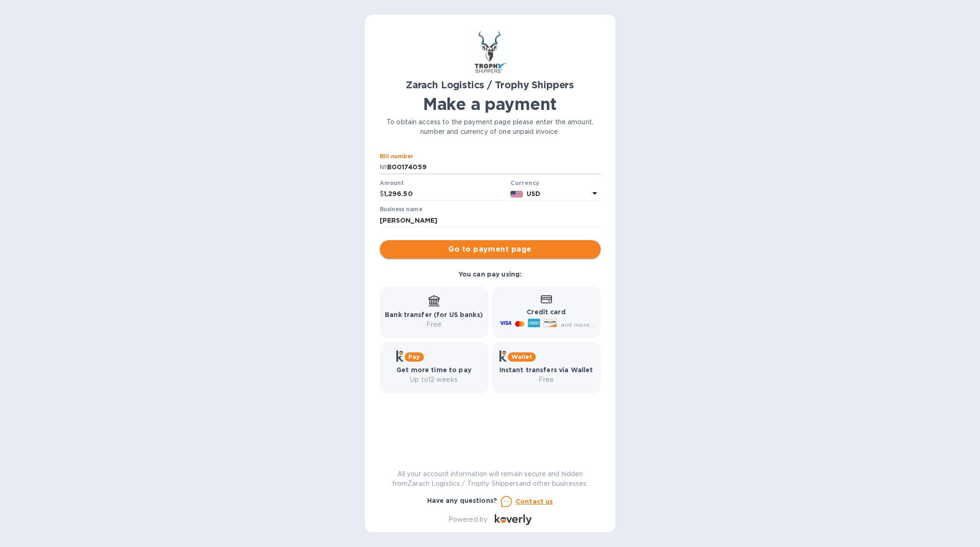  I want to click on p: Up to 12 weeks, so click(434, 380).